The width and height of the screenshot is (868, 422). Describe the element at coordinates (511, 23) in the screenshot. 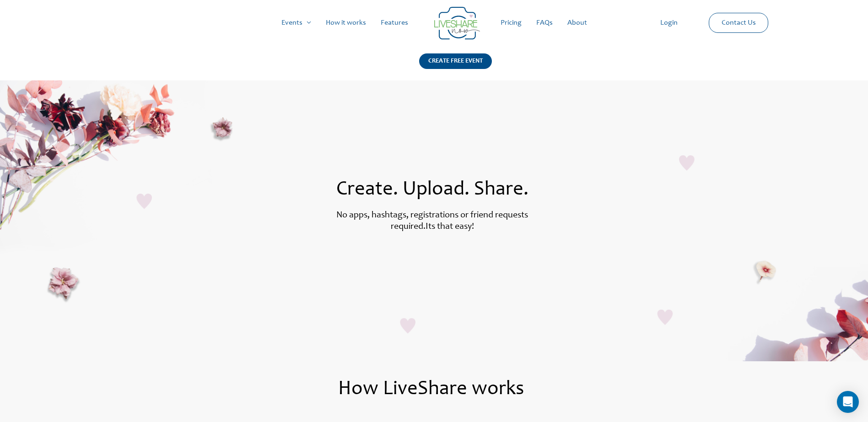

I see `a: Pricing` at that location.